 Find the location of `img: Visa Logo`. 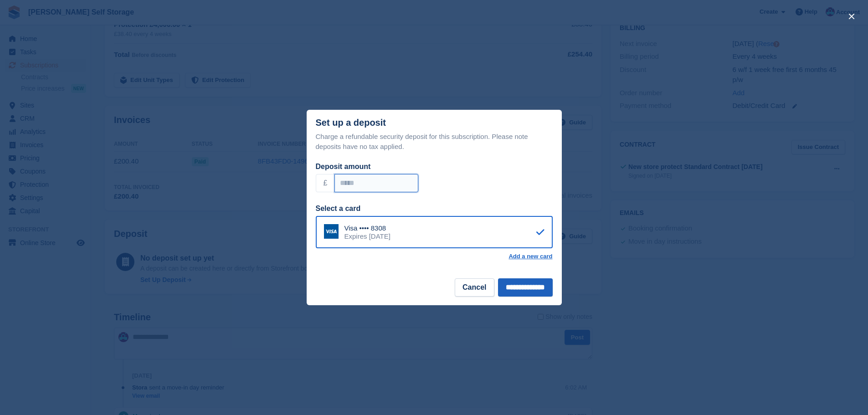

img: Visa Logo is located at coordinates (331, 231).